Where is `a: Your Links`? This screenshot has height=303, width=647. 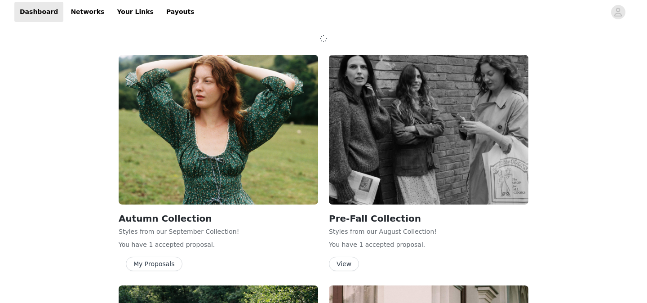
a: Your Links is located at coordinates (135, 12).